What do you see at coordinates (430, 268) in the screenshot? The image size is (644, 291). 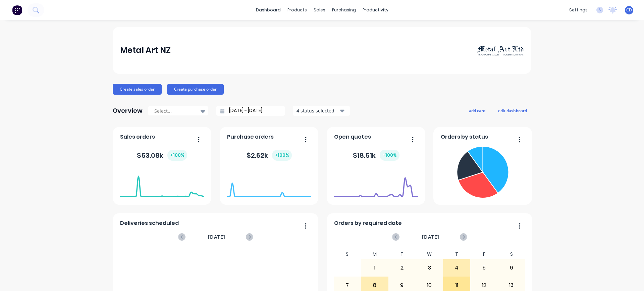 I see `div: 3` at bounding box center [430, 268].